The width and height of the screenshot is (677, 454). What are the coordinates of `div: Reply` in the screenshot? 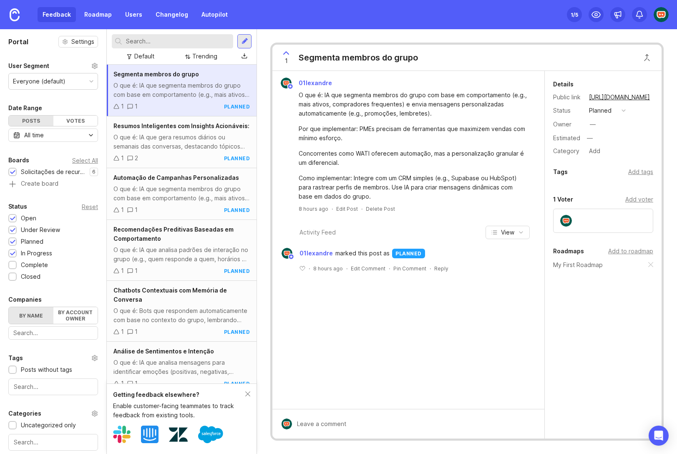 It's located at (441, 268).